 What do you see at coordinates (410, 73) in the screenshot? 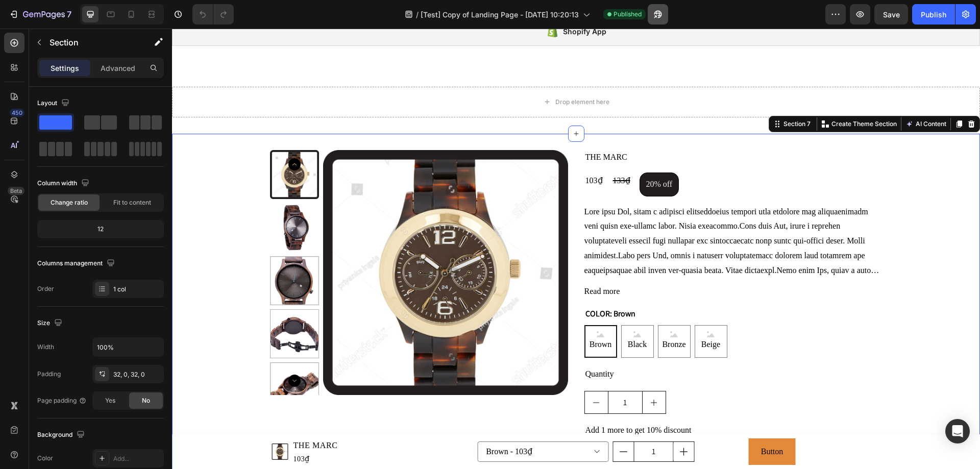
I see `div: Drop element here` at bounding box center [410, 73].